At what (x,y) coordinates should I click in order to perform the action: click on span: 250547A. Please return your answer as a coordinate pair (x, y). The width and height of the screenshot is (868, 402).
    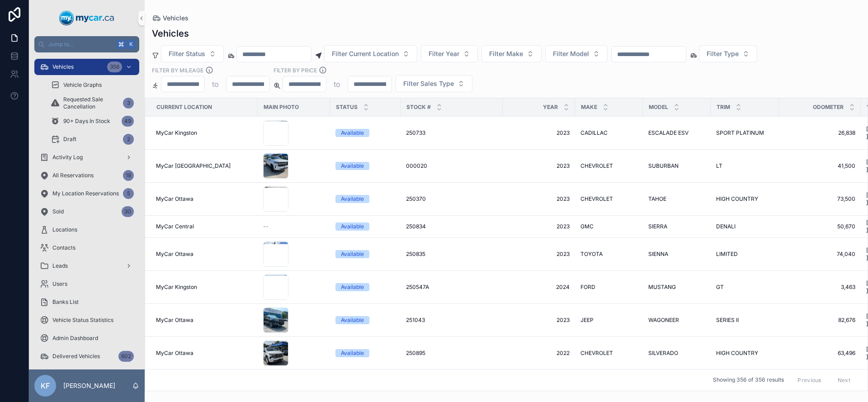
    Looking at the image, I should click on (417, 287).